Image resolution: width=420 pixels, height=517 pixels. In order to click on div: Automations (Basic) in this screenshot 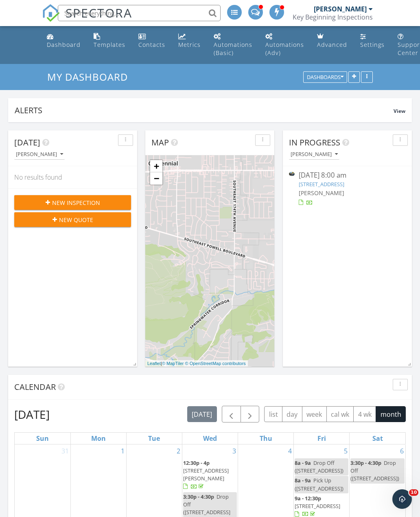, I will do `click(233, 48)`.